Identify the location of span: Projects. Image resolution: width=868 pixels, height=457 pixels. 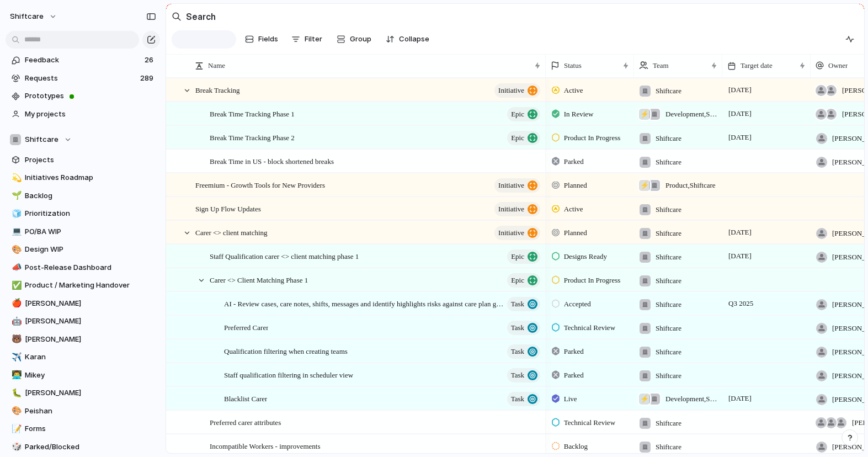
(91, 160).